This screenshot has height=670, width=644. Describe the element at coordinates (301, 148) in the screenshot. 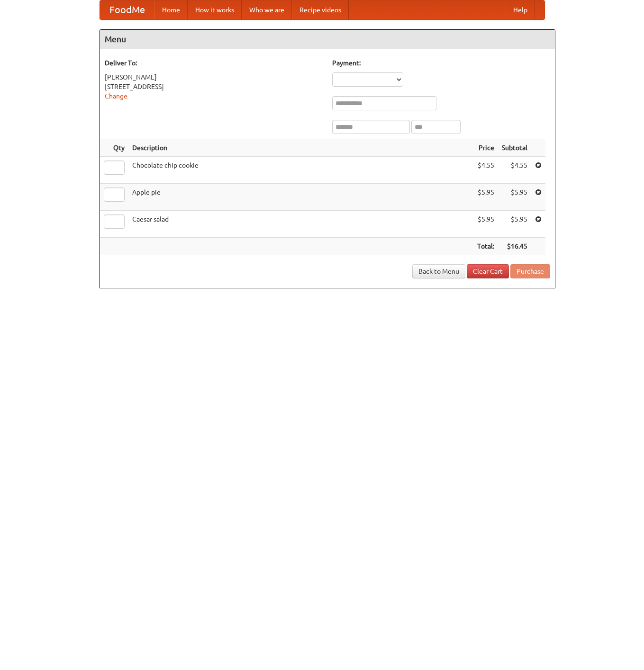

I see `th: Description` at that location.